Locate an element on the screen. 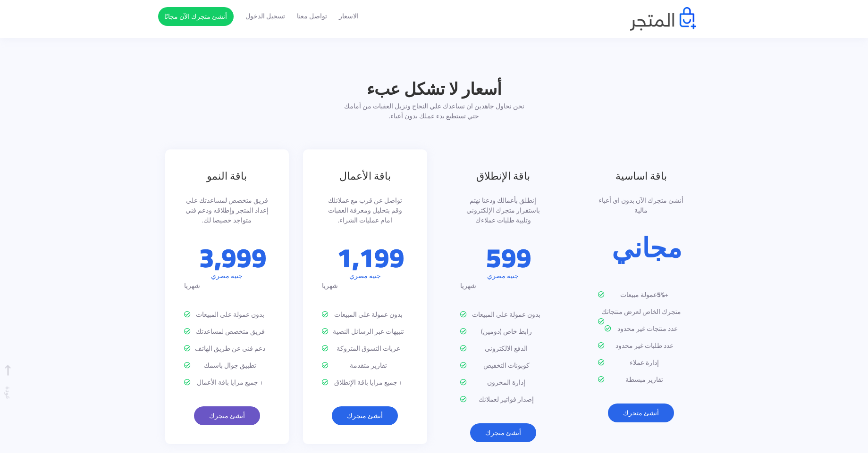  p: الدفع الالكتروني is located at coordinates (503, 348).